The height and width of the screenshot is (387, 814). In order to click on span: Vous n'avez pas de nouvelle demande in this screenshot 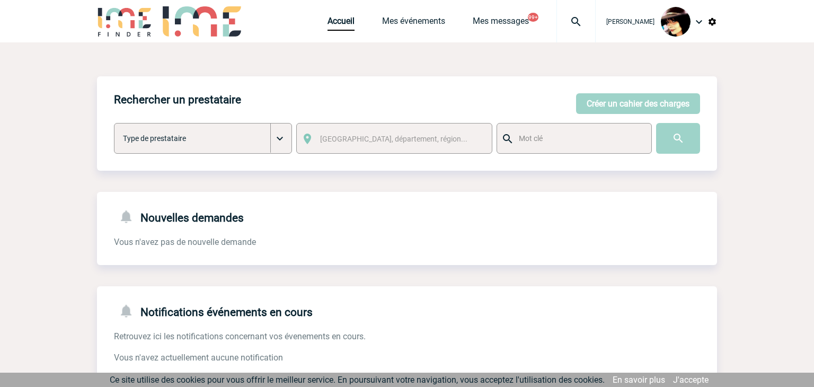, I will do `click(185, 242)`.